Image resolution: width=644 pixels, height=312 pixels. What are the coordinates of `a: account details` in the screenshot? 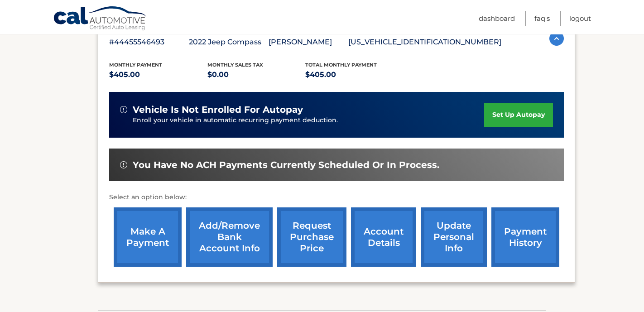 It's located at (384, 236).